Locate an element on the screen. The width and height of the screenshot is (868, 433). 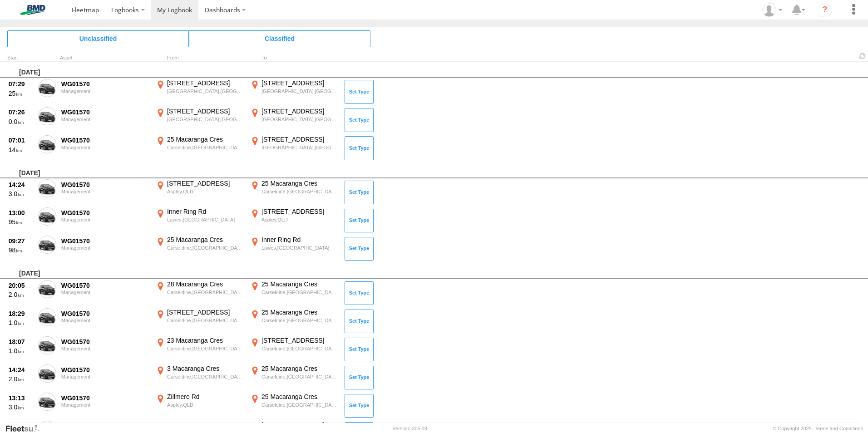
div: 2.0 is located at coordinates (21, 294).